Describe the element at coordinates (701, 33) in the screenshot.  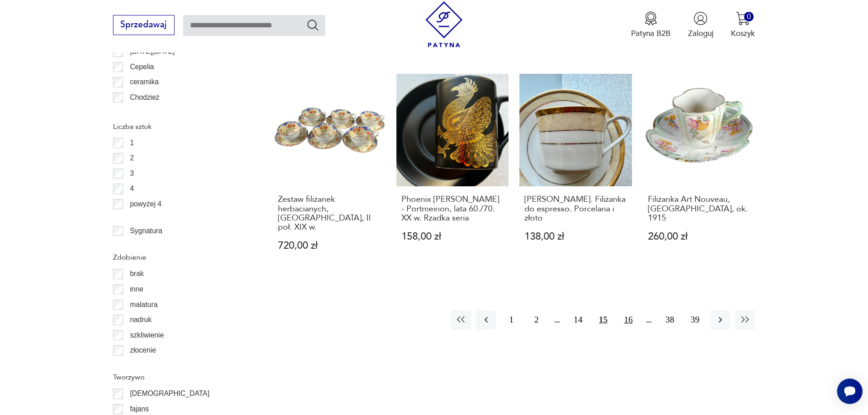
I see `p: Zaloguj` at that location.